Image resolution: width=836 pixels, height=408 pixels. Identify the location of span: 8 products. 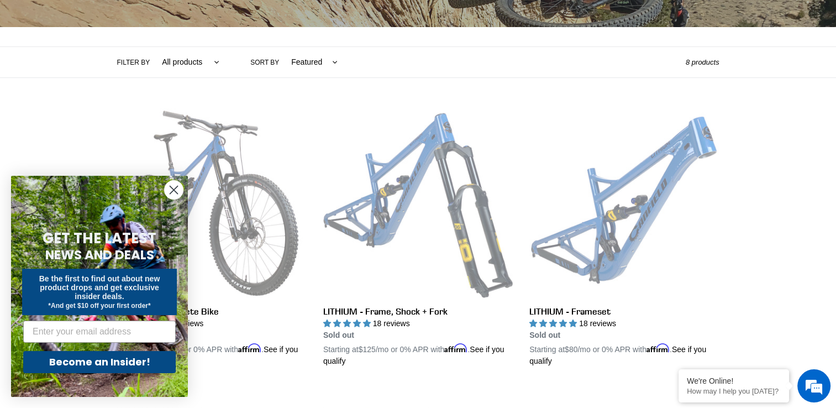
(702, 62).